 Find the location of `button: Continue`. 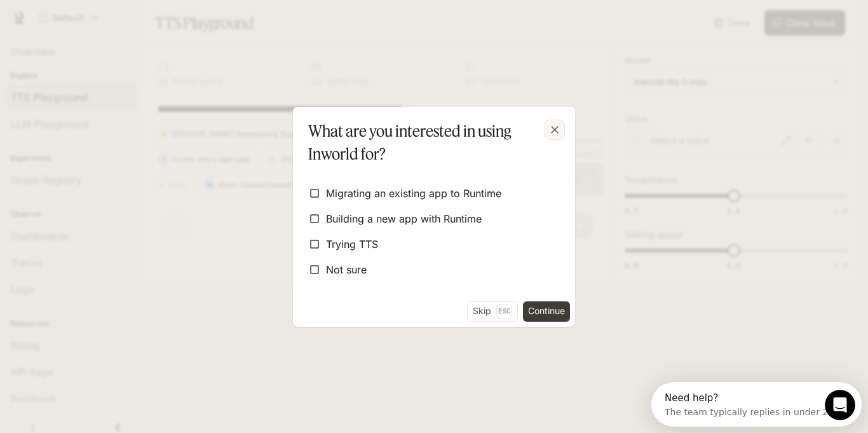

button: Continue is located at coordinates (546, 311).